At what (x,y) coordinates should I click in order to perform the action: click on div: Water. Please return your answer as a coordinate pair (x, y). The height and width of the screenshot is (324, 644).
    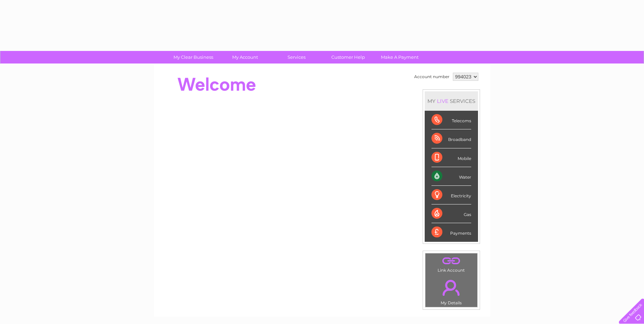
    Looking at the image, I should click on (451, 177).